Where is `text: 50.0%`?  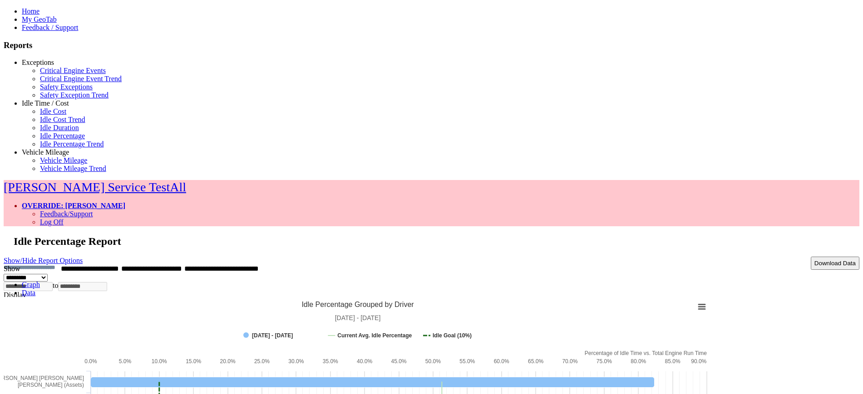
text: 50.0% is located at coordinates (433, 362).